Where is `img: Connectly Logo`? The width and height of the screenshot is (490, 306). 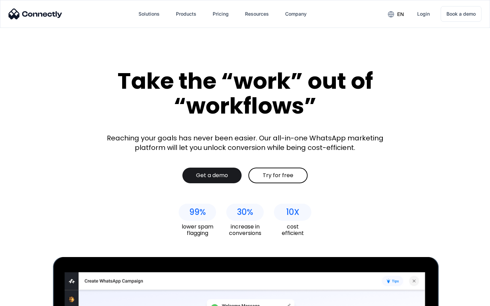
img: Connectly Logo is located at coordinates (35, 14).